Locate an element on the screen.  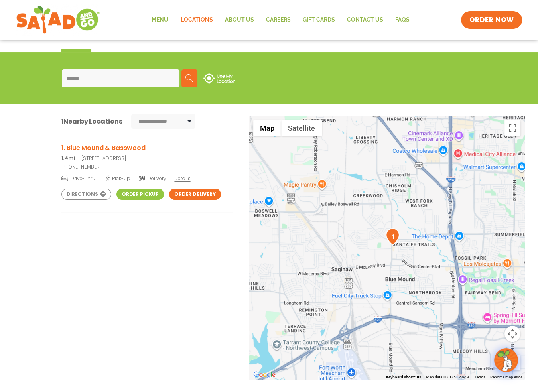
span: 1 is located at coordinates (62, 121).